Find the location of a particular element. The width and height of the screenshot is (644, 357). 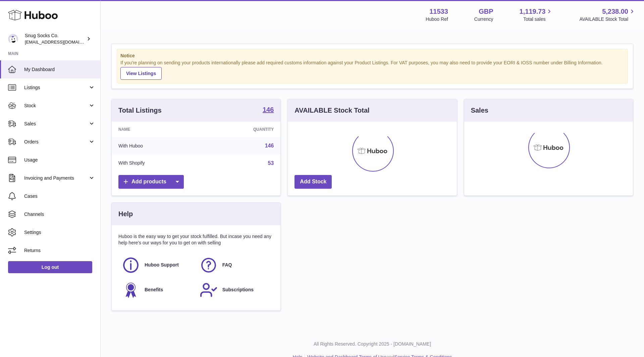

span: Sales is located at coordinates (56, 124).